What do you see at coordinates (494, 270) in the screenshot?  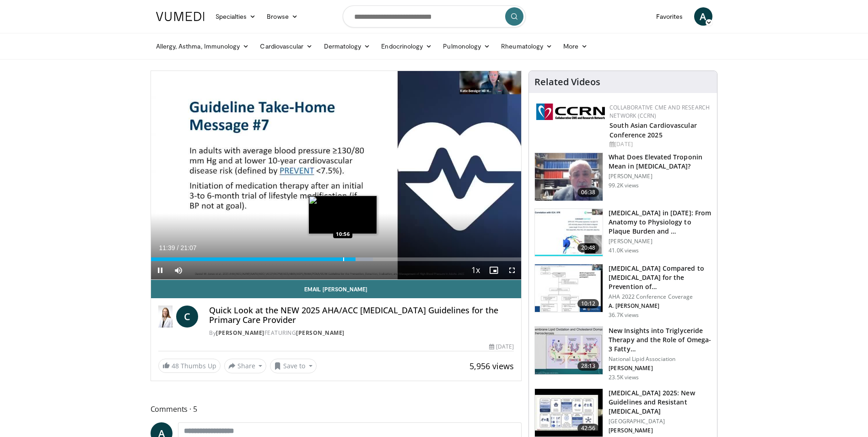 I see `button: Enable picture-in-picture mode` at bounding box center [494, 270].